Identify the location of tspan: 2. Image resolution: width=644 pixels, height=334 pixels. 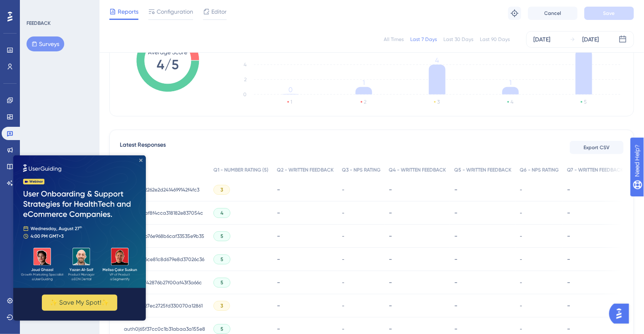
(245, 80).